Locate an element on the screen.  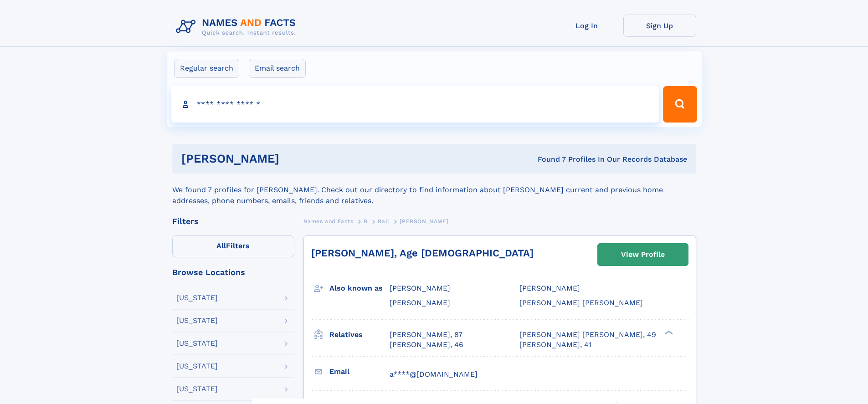
label: Filters is located at coordinates (233, 247).